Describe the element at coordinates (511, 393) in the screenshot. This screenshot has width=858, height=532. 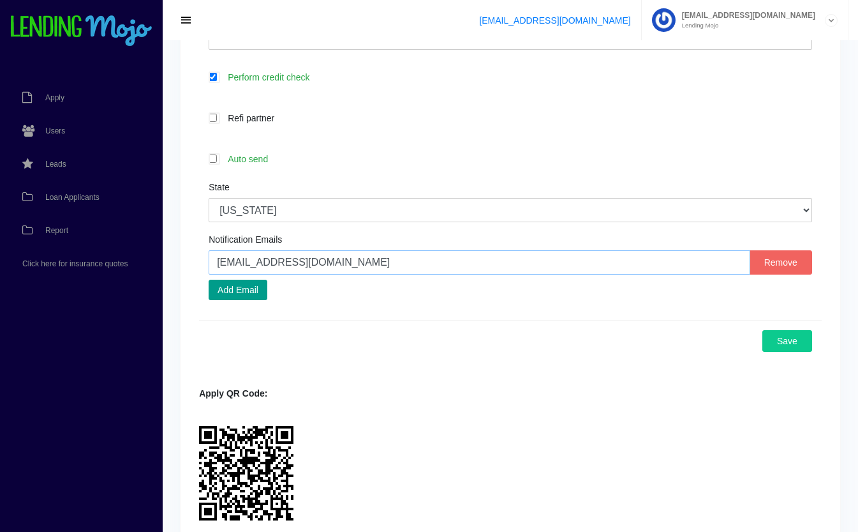
I see `div: Apply QR Code:` at that location.